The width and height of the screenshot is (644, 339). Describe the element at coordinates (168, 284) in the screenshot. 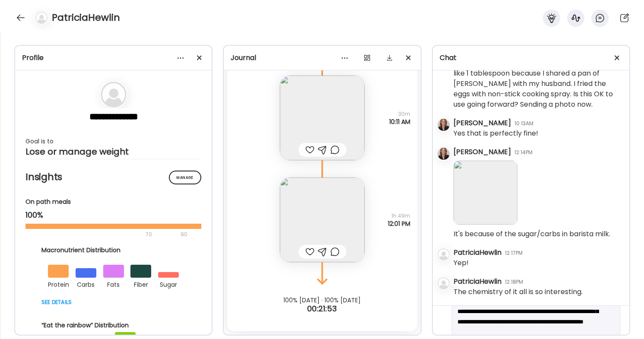

I see `div: sugar` at that location.